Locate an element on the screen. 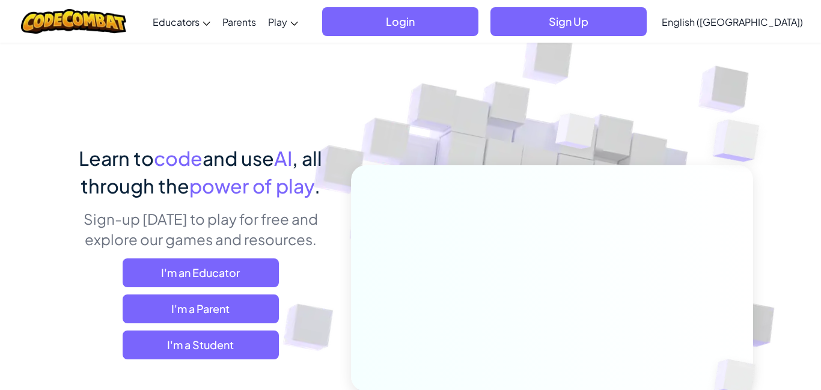  a: I'm a Parent is located at coordinates (201, 309).